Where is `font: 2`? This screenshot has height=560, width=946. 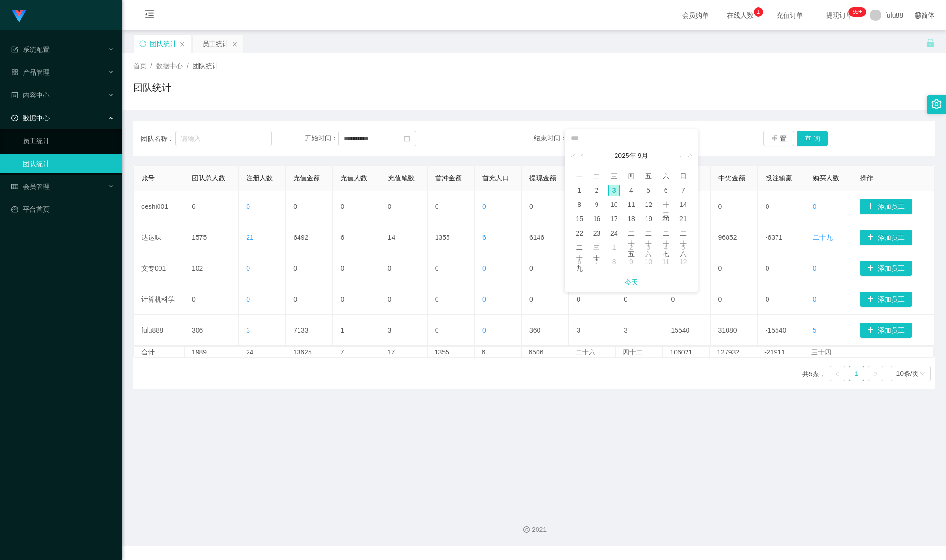 font: 2 is located at coordinates (597, 190).